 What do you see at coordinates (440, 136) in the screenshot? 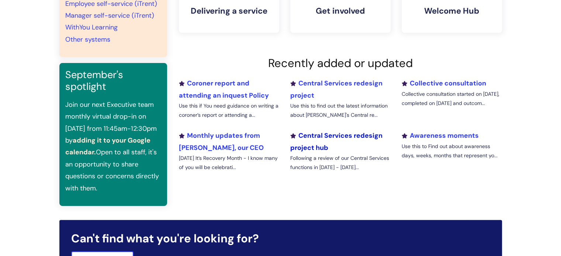
I see `a: Awareness moments` at bounding box center [440, 136].